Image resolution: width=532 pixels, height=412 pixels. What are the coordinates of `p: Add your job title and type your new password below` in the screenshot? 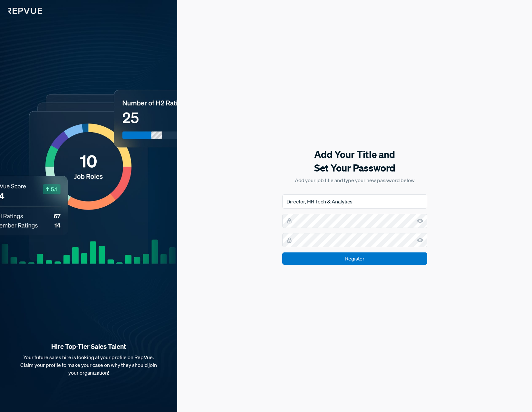 It's located at (355, 181).